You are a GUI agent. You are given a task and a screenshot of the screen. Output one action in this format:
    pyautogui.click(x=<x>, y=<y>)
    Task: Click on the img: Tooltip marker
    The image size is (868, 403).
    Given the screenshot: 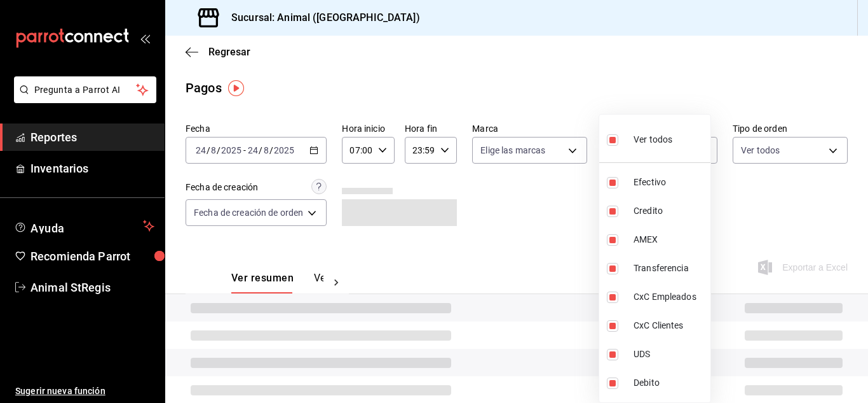 What is the action you would take?
    pyautogui.click(x=236, y=88)
    